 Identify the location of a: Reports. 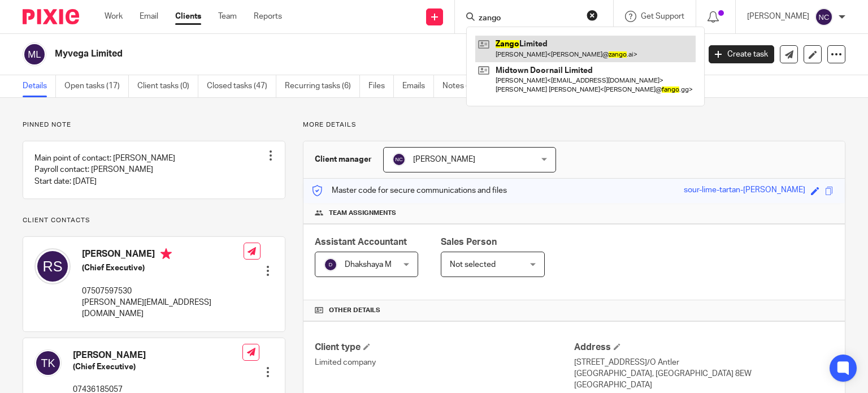
(268, 16).